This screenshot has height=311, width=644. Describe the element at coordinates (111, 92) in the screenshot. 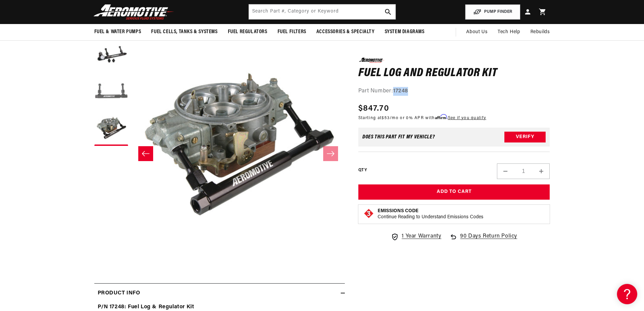

I see `button: Load image 2 in gallery view` at that location.